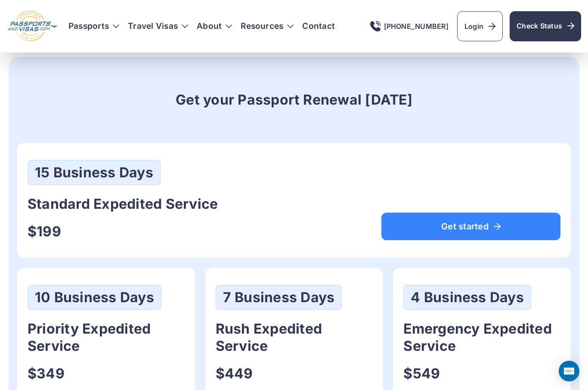 This screenshot has width=588, height=390. Describe the element at coordinates (480, 26) in the screenshot. I see `a: Login` at that location.